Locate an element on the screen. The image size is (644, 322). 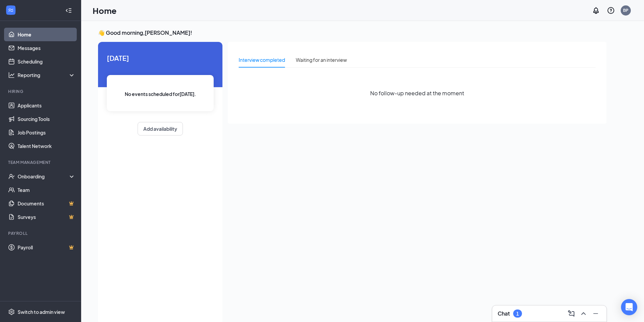
div: Onboarding is located at coordinates (44, 177).